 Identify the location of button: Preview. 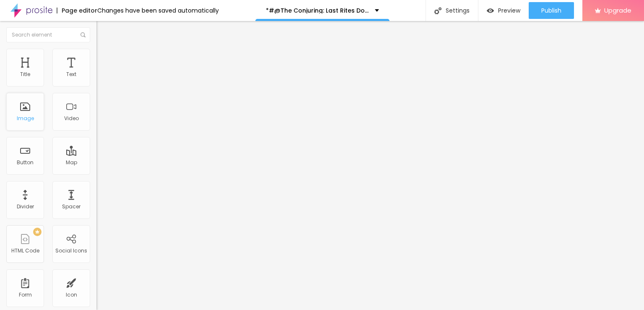
(504, 11).